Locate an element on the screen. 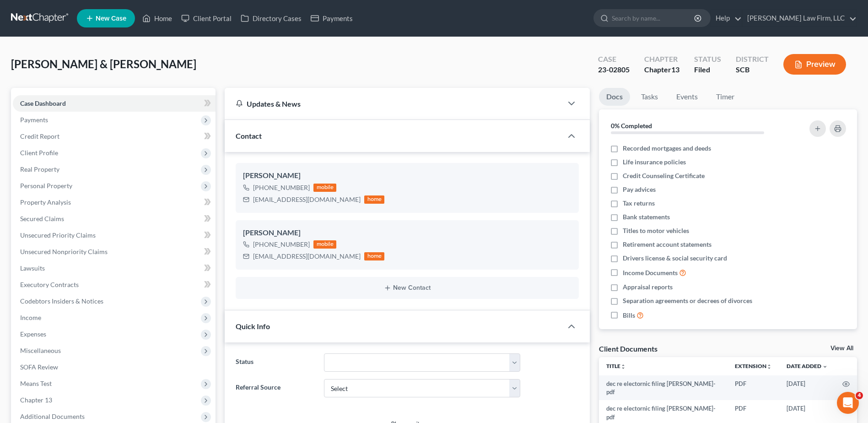  a: Tasks is located at coordinates (650, 97).